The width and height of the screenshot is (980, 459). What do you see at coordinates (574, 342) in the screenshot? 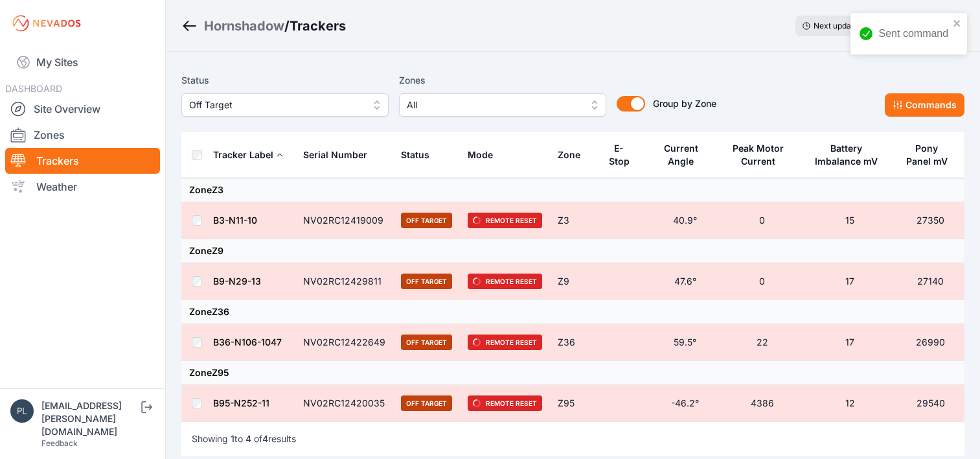
I see `td: Z36` at bounding box center [574, 342].